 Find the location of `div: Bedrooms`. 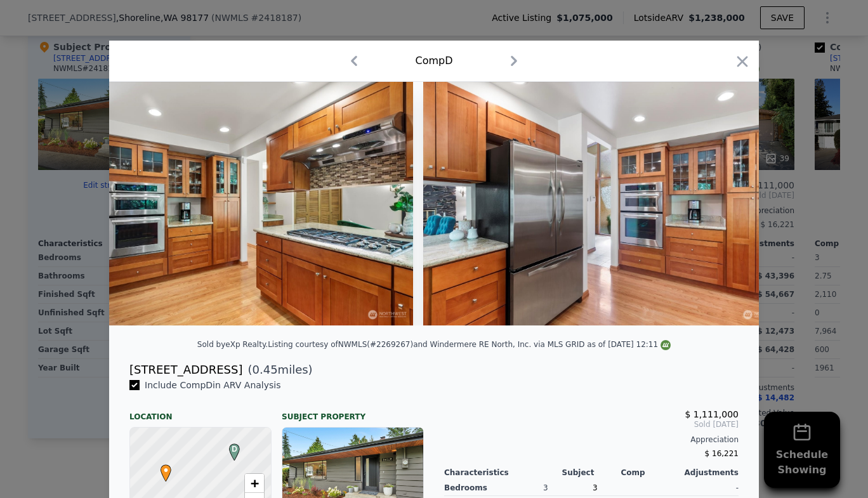

div: Bedrooms is located at coordinates (494, 488).